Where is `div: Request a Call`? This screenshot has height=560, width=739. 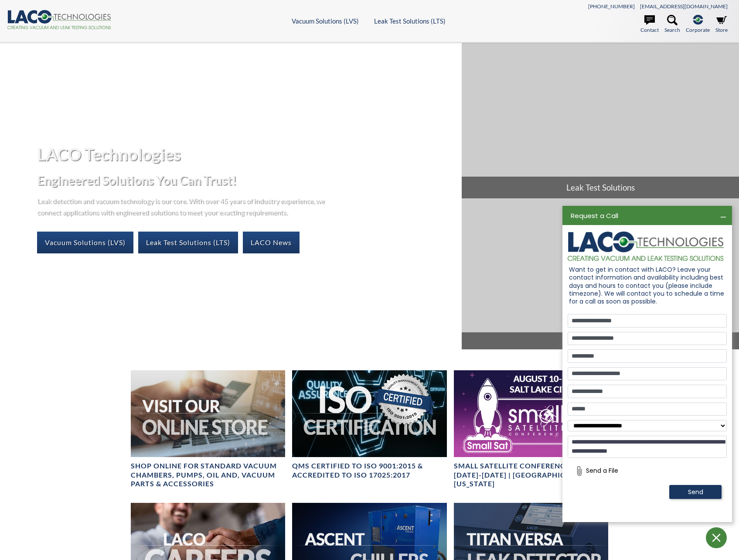
div: Request a Call is located at coordinates (640, 216).